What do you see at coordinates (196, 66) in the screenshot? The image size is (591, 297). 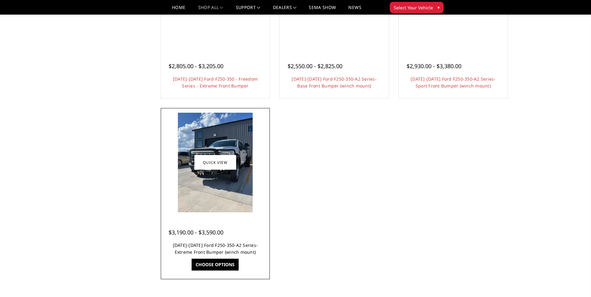 I see `span: $2,805.00 - $3,205.00` at bounding box center [196, 66].